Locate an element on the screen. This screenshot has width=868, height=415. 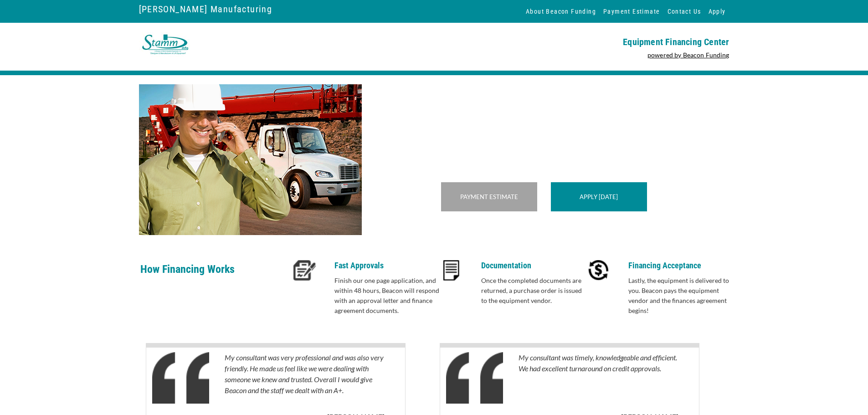
img: docs-icon.PNG is located at coordinates (451, 270).